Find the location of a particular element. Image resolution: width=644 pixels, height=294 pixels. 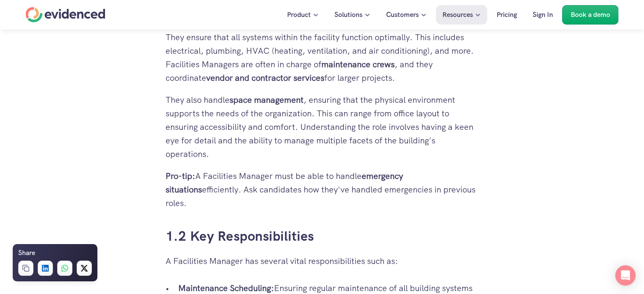

p: Sign In is located at coordinates (543, 14).